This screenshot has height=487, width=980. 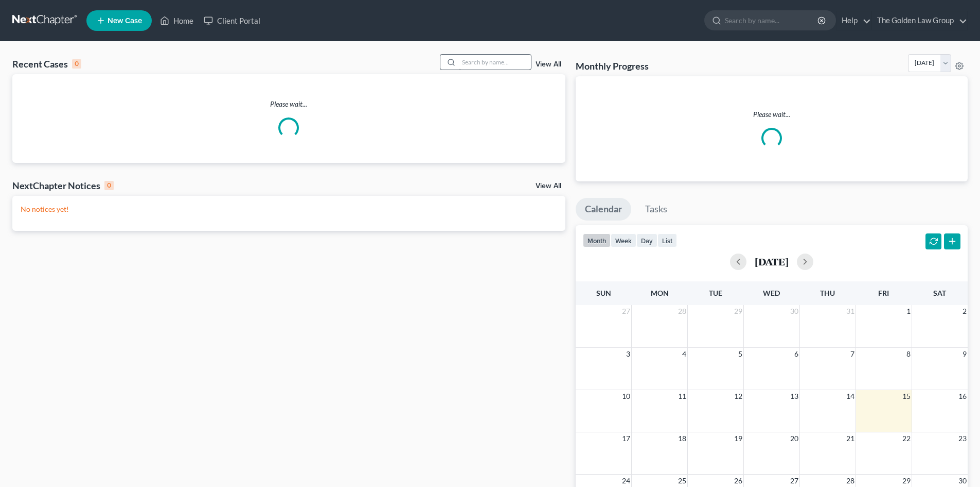 I want to click on a: Client Portal, so click(x=232, y=21).